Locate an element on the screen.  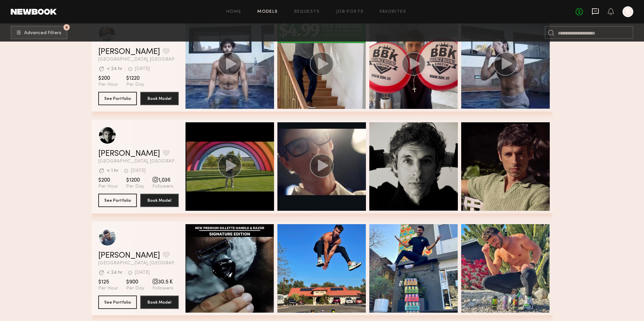
span: 30.5 K is located at coordinates (162, 282).